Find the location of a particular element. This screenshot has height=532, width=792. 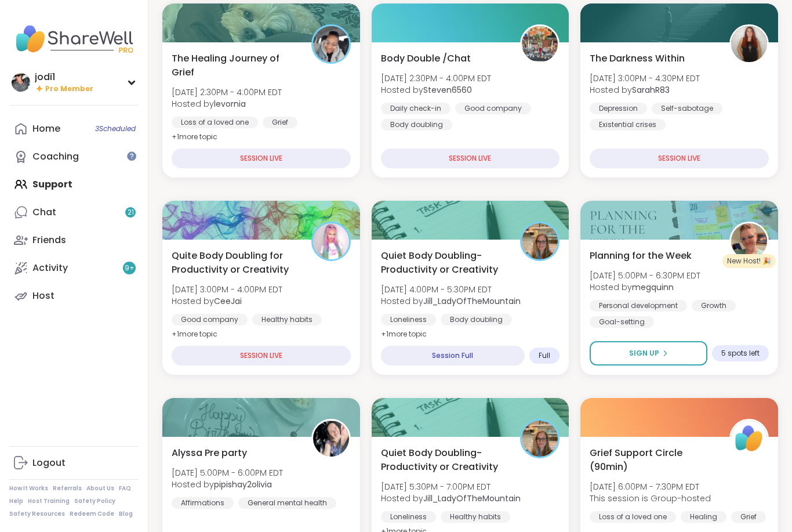

div: Friends is located at coordinates (50, 240).